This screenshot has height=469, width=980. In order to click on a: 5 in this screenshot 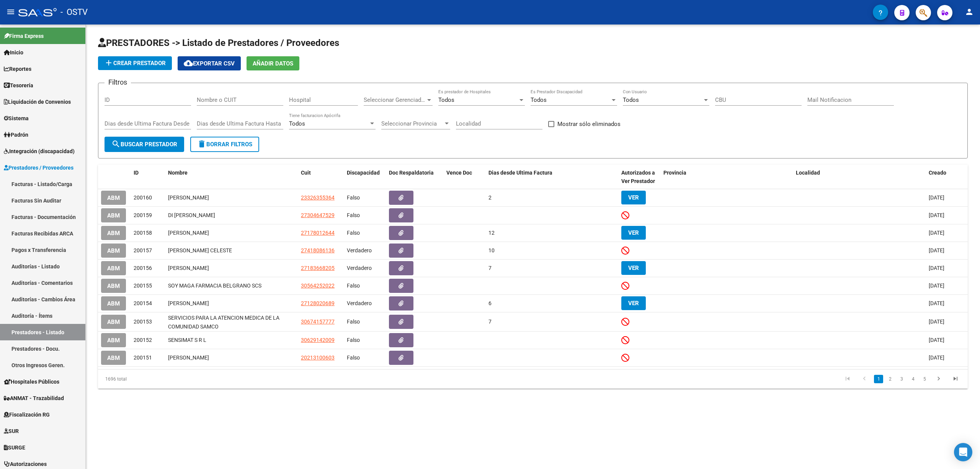, I will do `click(924, 379)`.